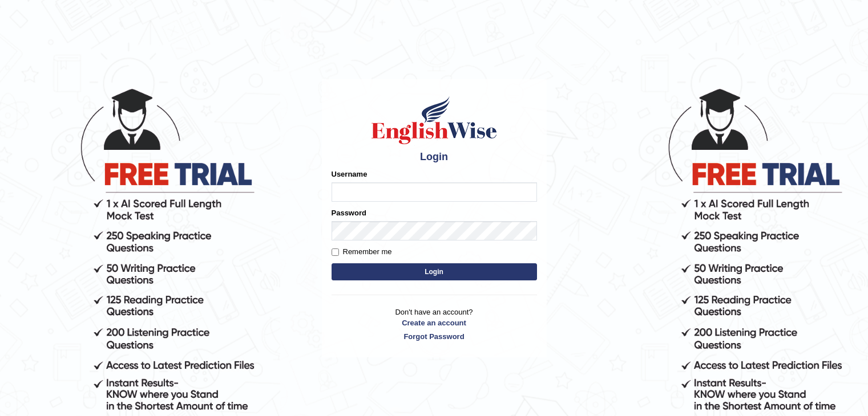 The width and height of the screenshot is (868, 416). Describe the element at coordinates (434, 158) in the screenshot. I see `h4: Login` at that location.